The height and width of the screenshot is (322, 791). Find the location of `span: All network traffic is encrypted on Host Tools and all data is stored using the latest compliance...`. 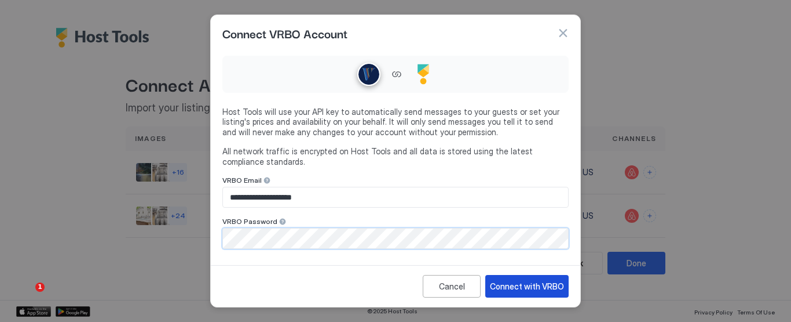

span: All network traffic is encrypted on Host Tools and all data is stored using the latest compliance... is located at coordinates (396, 156).